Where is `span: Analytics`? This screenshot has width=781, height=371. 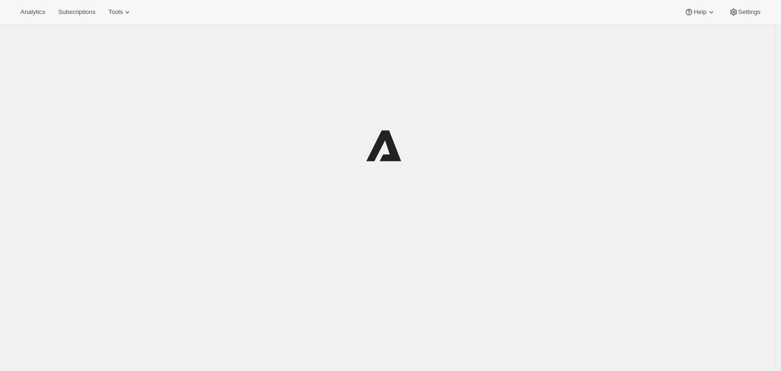
span: Analytics is located at coordinates (33, 12).